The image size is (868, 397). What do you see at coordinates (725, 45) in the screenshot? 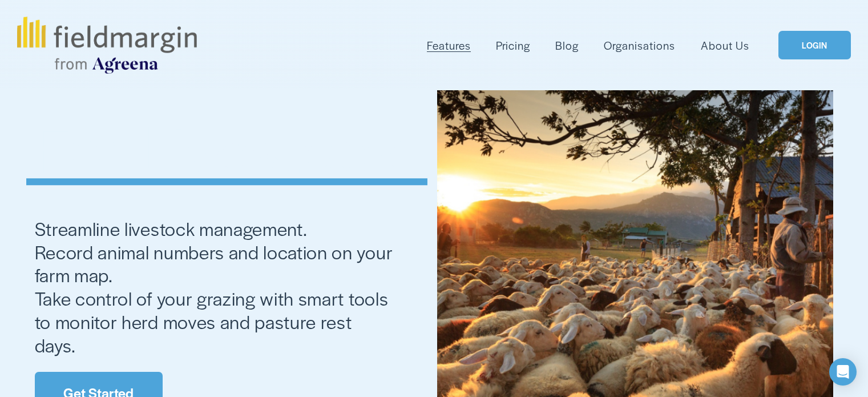
I see `a: About Us` at bounding box center [725, 45].